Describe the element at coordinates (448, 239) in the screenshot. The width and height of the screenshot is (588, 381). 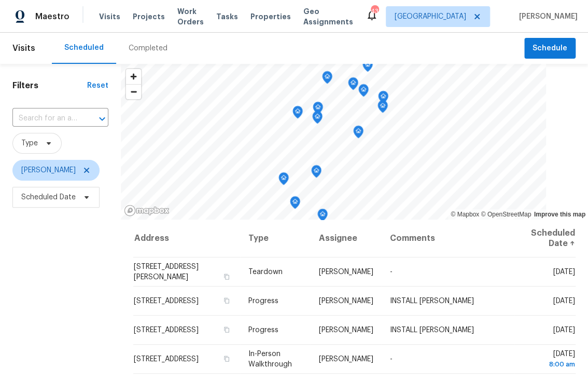
I see `th: Comments` at that location.